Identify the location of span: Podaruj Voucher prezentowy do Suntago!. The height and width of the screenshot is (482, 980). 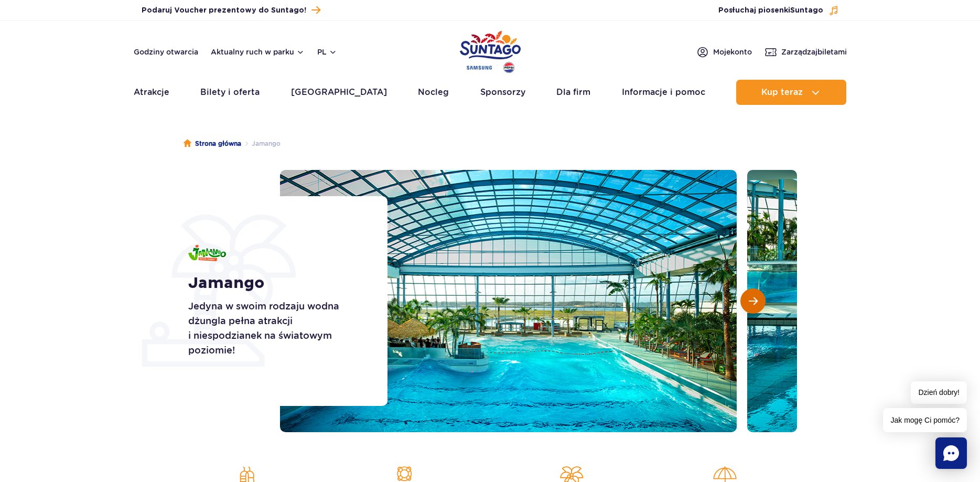
(224, 10).